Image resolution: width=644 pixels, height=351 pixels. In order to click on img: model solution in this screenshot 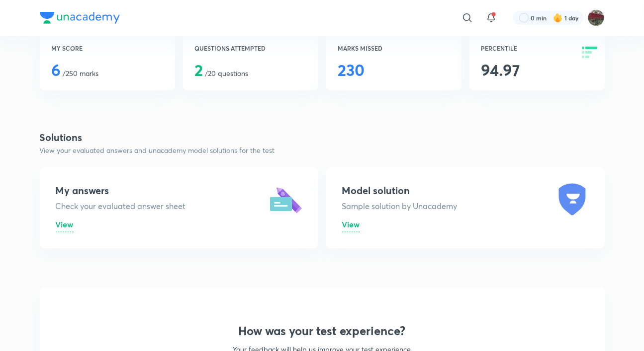, I will do `click(572, 199)`.